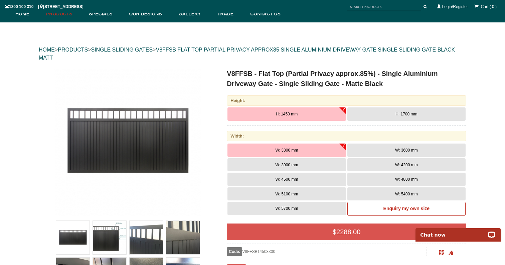 The width and height of the screenshot is (505, 265). I want to click on a: Contact Us, so click(264, 14).